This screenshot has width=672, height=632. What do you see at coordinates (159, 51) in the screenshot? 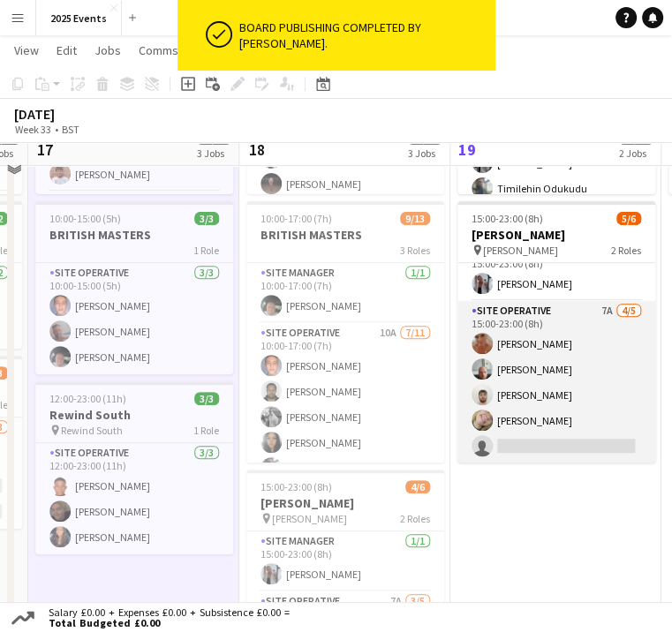
I see `span: Comms` at bounding box center [159, 51].